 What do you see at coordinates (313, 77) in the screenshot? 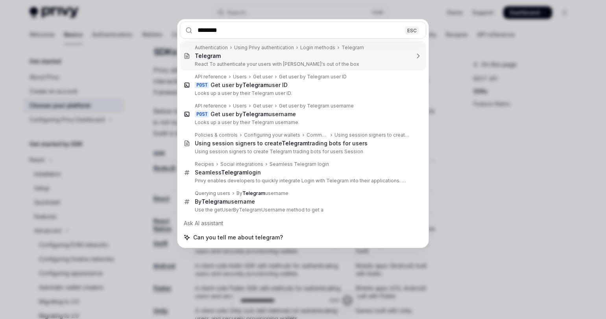
I see `div: Get user by Telegram user ID` at bounding box center [313, 77].